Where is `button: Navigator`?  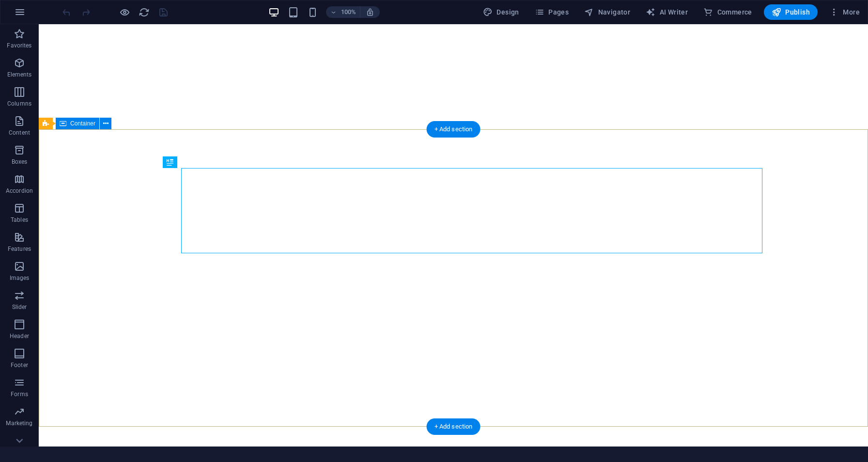
button: Navigator is located at coordinates (607, 12).